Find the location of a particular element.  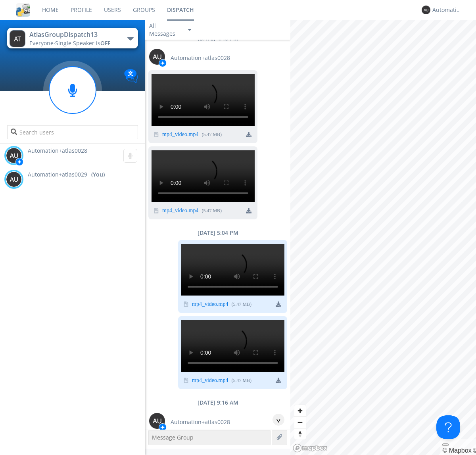

button: Toggle attribution is located at coordinates (445, 444).